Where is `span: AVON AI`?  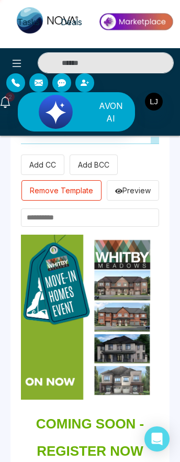
span: AVON AI is located at coordinates (110, 112).